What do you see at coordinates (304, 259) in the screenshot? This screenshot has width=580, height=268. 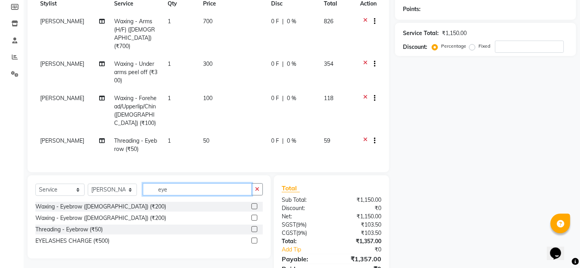 I see `div: Payable:` at bounding box center [304, 259].